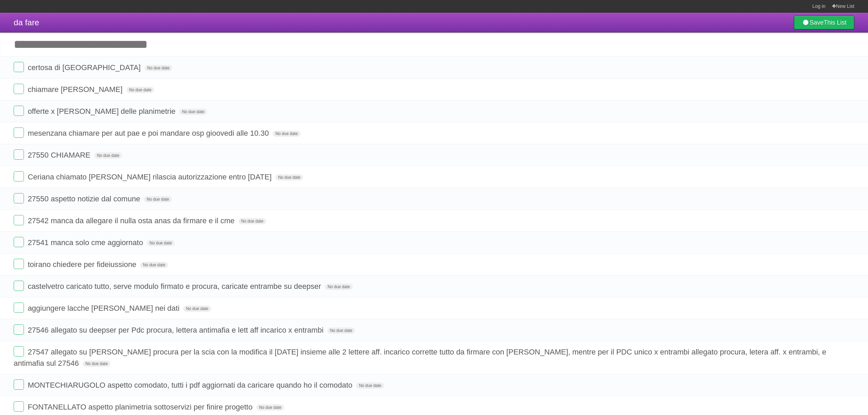  Describe the element at coordinates (26, 22) in the screenshot. I see `span: da fare` at that location.